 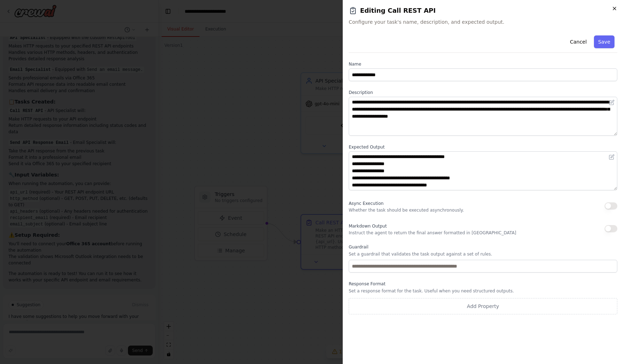 What do you see at coordinates (483, 64) in the screenshot?
I see `label: Name` at bounding box center [483, 64].